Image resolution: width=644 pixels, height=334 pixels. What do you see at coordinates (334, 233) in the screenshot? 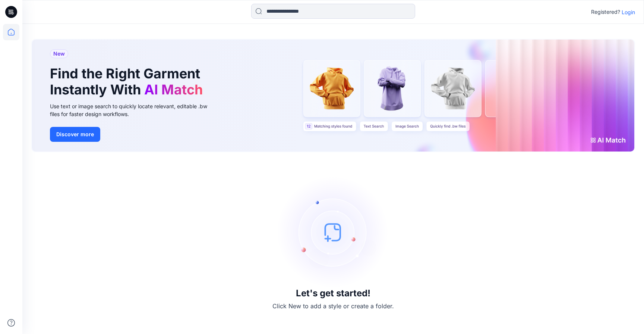
I see `img: empty-state-image.svg` at bounding box center [334, 233].